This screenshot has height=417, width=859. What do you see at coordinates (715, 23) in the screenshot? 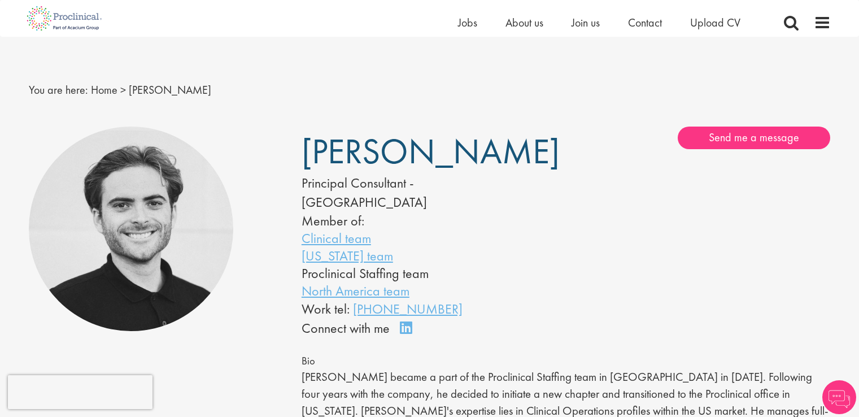
I see `span: Upload CV` at bounding box center [715, 23].